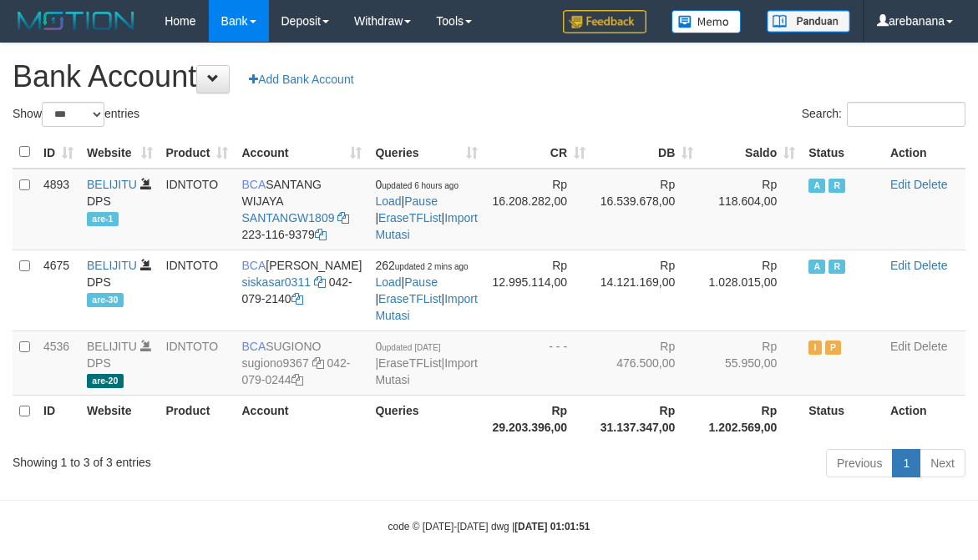 The height and width of the screenshot is (560, 978). What do you see at coordinates (318, 363) in the screenshot?
I see `a: Copy sugiono9367 to clipboard` at bounding box center [318, 363].